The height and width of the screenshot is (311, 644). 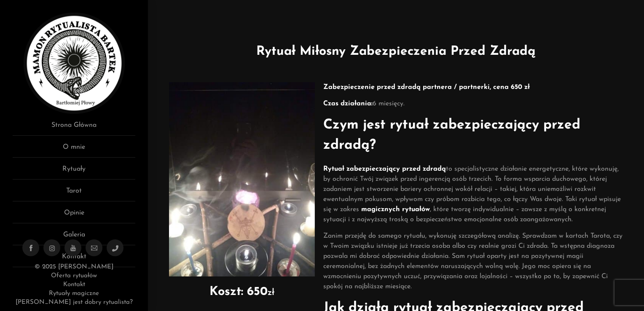 I want to click on p: Zanim przejdę do samego rytuału, wykonuję szczegółową analizę. Sprawdzam w kartach Tarota, czy w ..., so click(x=473, y=261).